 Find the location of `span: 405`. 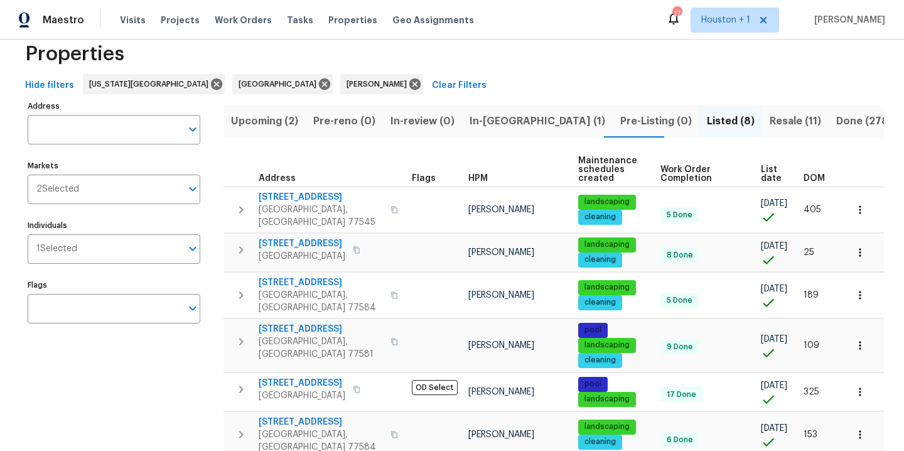

span: 405 is located at coordinates (812, 210).